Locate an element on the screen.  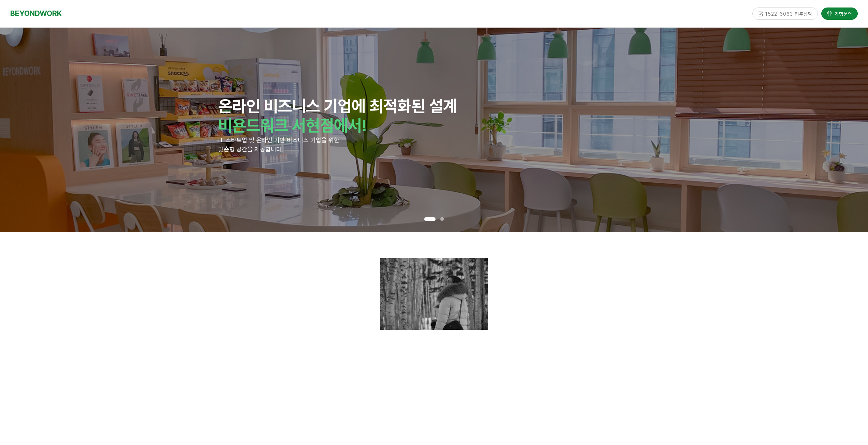
a: 가맹문의 is located at coordinates (839, 13).